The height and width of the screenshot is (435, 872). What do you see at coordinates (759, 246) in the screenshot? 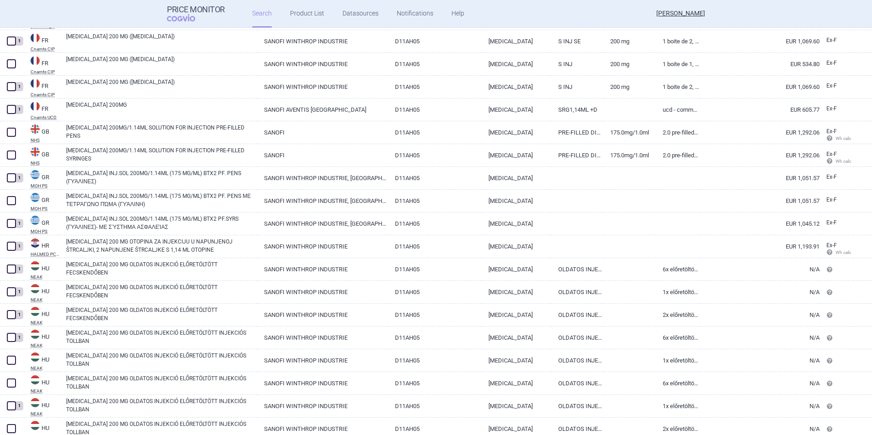
I see `a: EUR 1,193.91` at bounding box center [759, 246].